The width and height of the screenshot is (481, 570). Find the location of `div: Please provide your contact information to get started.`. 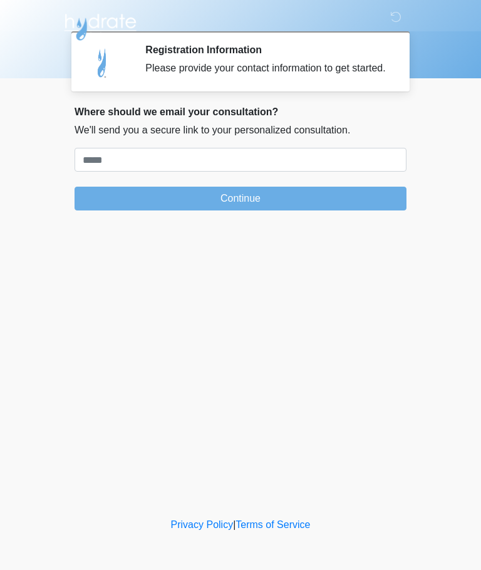

div: Please provide your contact information to get started. is located at coordinates (266, 68).